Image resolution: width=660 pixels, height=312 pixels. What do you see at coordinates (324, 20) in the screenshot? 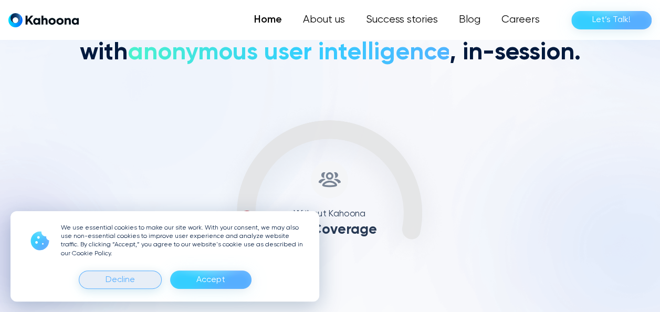
I see `a: About us` at bounding box center [324, 20].